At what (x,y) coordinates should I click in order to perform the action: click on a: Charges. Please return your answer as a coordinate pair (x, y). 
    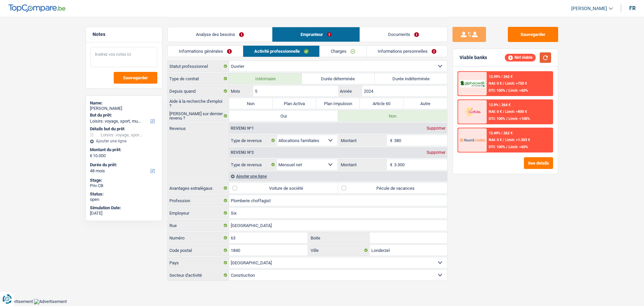
    Looking at the image, I should click on (343, 51).